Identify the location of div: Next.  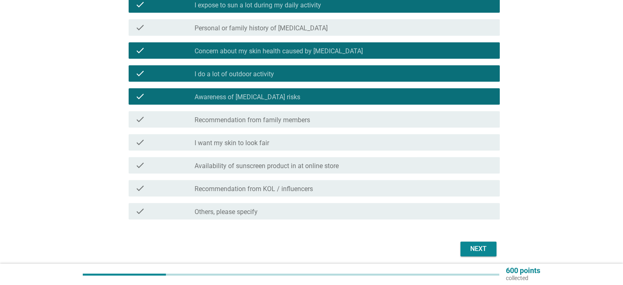
(479, 249).